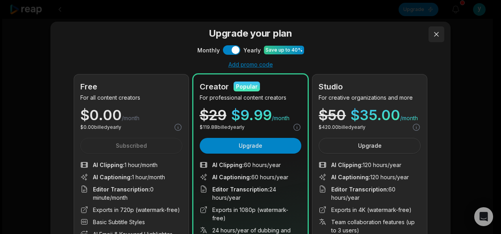  Describe the element at coordinates (252, 115) in the screenshot. I see `span: $ 9.99` at that location.